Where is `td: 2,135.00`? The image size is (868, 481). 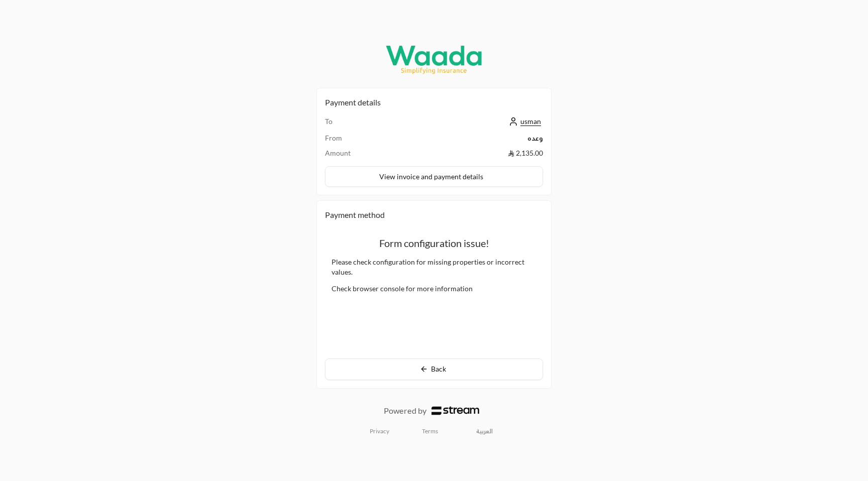
td: 2,135.00 is located at coordinates (480, 153).